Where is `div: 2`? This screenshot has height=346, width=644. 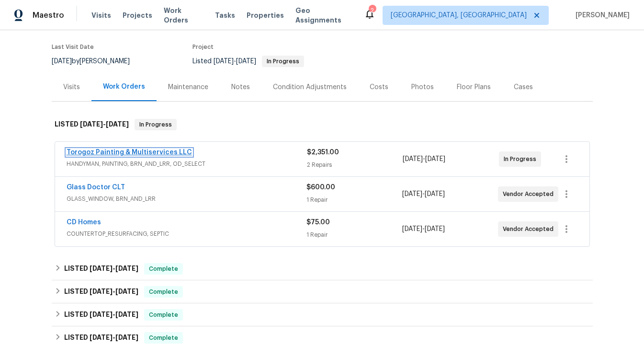
div: 2 is located at coordinates (372, 11).